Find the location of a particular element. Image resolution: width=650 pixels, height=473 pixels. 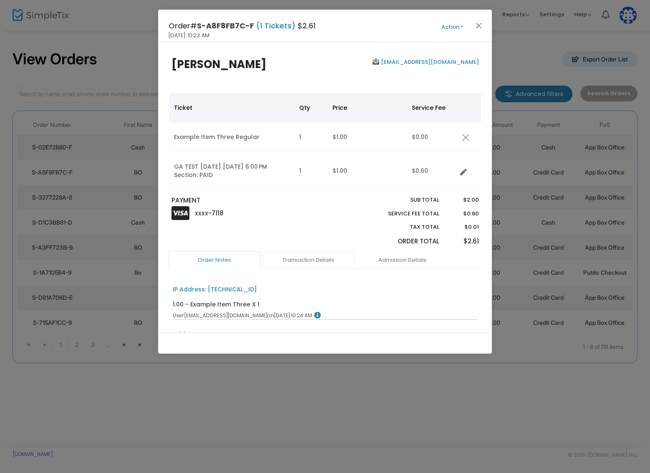

th: Service Fee is located at coordinates (432, 108).